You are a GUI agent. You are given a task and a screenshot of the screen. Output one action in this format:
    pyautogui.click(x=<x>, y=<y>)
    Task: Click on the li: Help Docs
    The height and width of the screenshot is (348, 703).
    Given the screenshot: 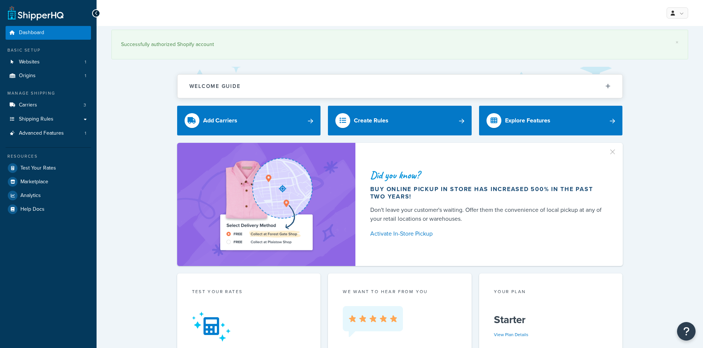 What is the action you would take?
    pyautogui.click(x=48, y=209)
    